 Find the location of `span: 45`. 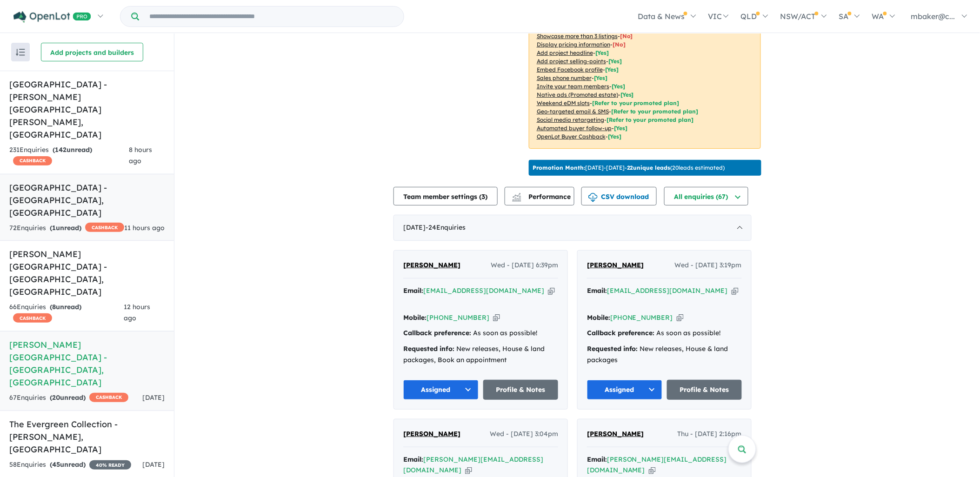

span: 45 is located at coordinates (56, 464).